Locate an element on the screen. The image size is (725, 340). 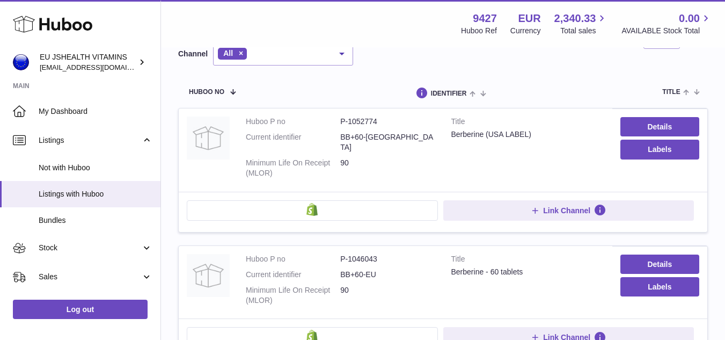
span: Listings is located at coordinates (90, 140).